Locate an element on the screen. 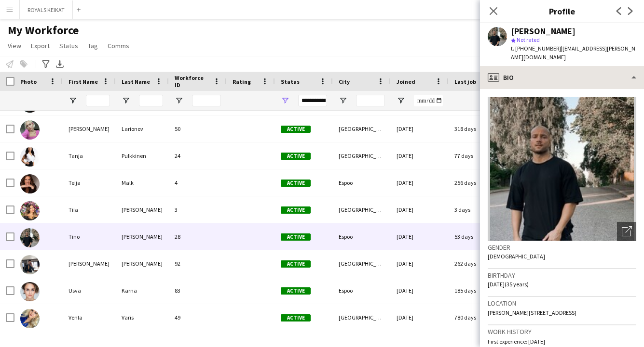 The image size is (644, 347). span: First Name is located at coordinates (83, 81).